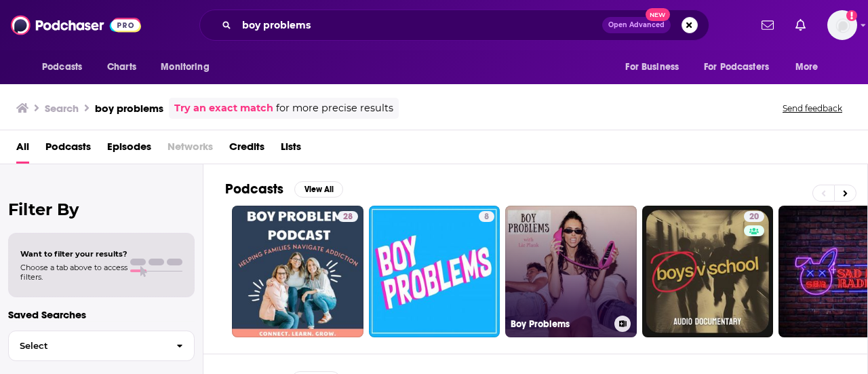  What do you see at coordinates (255, 189) in the screenshot?
I see `h2: Podcasts` at bounding box center [255, 189].